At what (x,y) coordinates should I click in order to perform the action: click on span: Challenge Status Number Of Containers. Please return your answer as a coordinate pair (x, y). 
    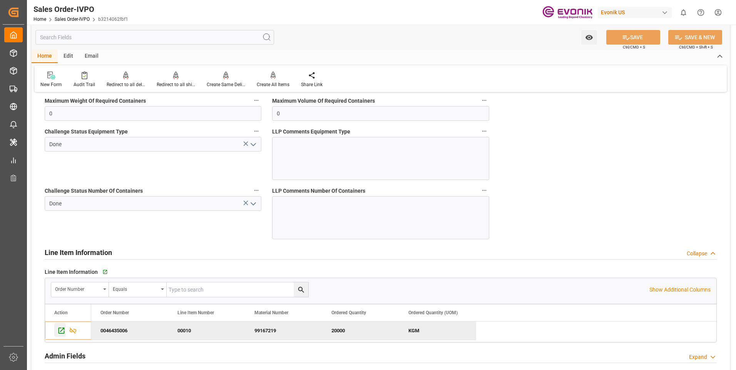
    Looking at the image, I should click on (94, 191).